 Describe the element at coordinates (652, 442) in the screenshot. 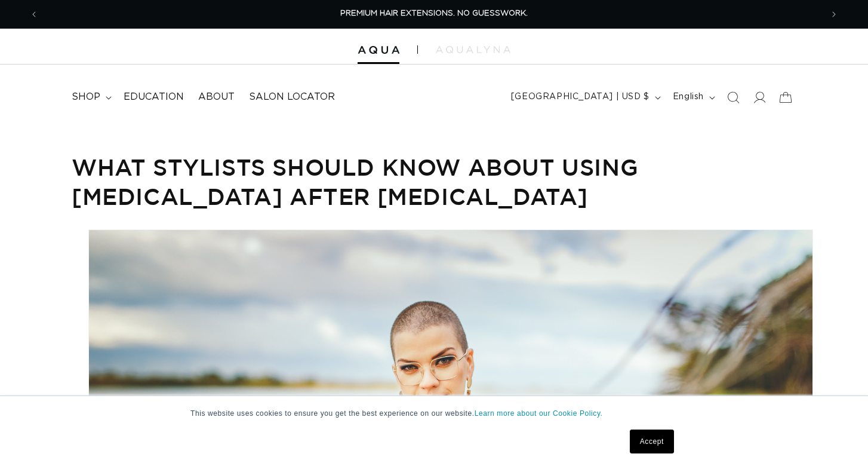

I see `a: Accept` at that location.